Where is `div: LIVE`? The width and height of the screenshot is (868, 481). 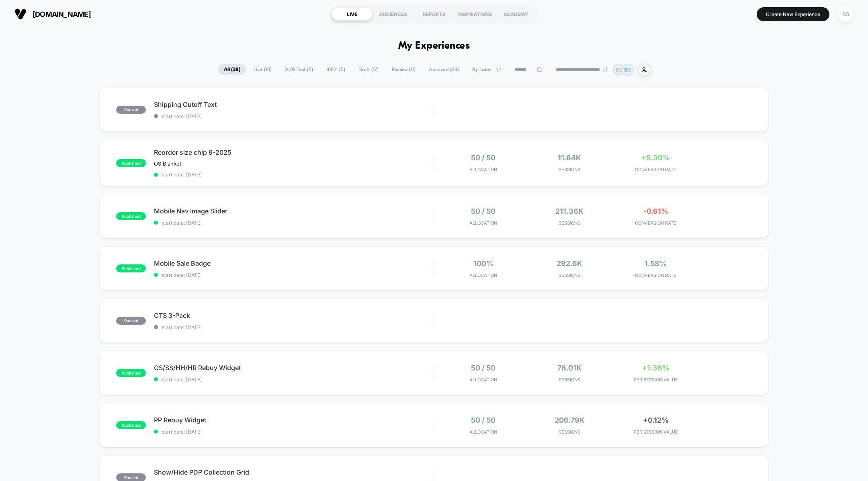
div: LIVE is located at coordinates (352, 14).